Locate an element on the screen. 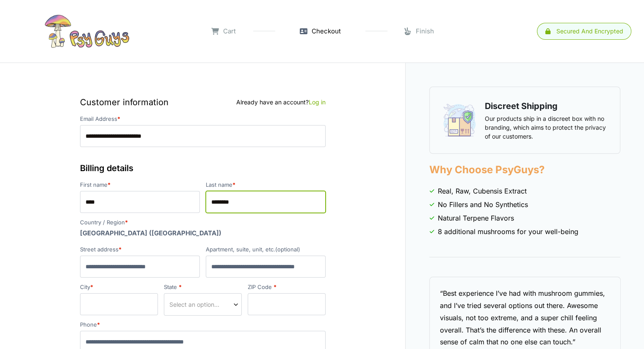 The width and height of the screenshot is (644, 349). label: City is located at coordinates (119, 287).